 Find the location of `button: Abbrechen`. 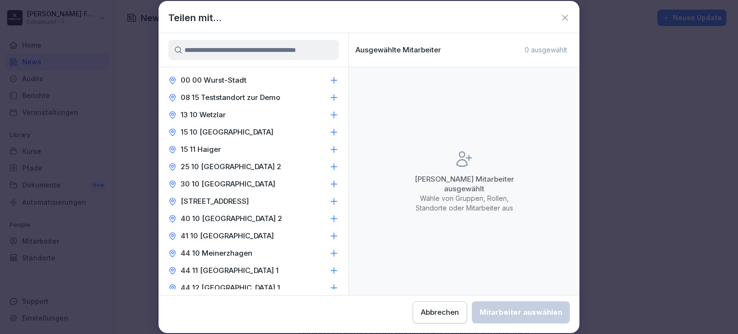

button: Abbrechen is located at coordinates (440, 312).